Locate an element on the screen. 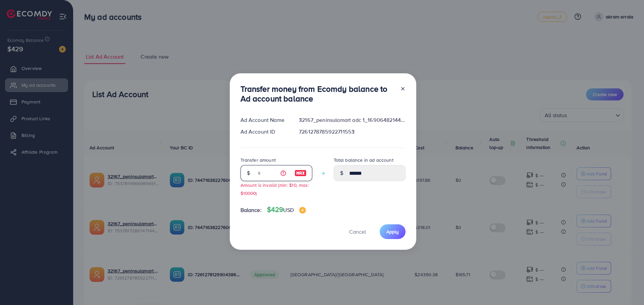 The width and height of the screenshot is (644, 305). label: Transfer amount is located at coordinates (258, 160).